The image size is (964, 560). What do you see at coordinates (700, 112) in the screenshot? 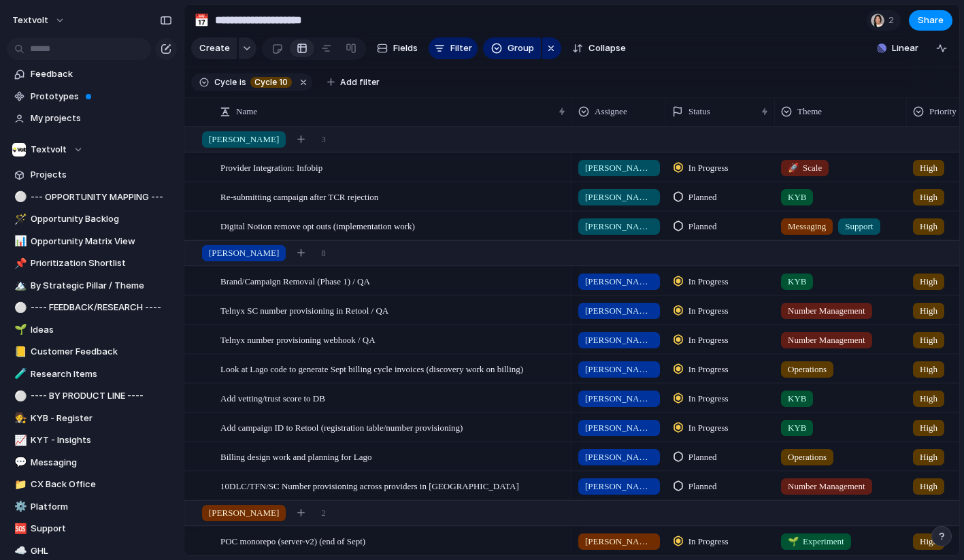
I see `span: Status` at bounding box center [700, 112].